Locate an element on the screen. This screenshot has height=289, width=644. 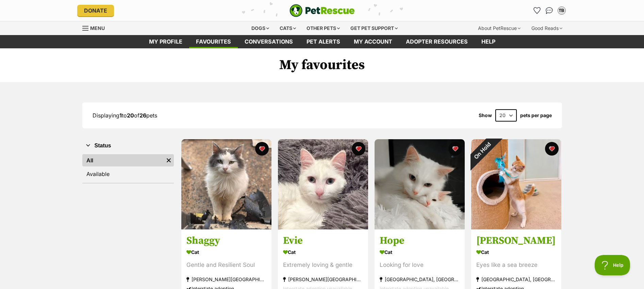
a: My account is located at coordinates (373, 42).